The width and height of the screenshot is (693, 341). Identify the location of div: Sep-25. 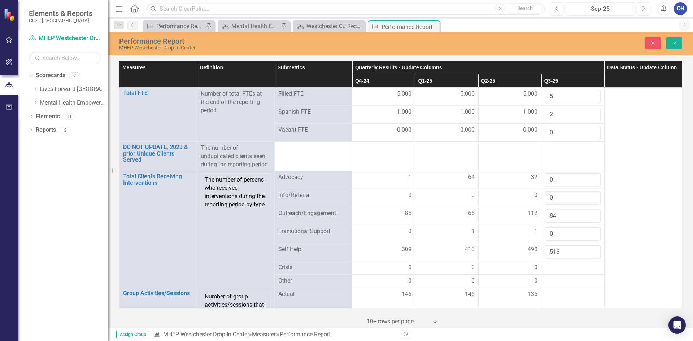
(600, 9).